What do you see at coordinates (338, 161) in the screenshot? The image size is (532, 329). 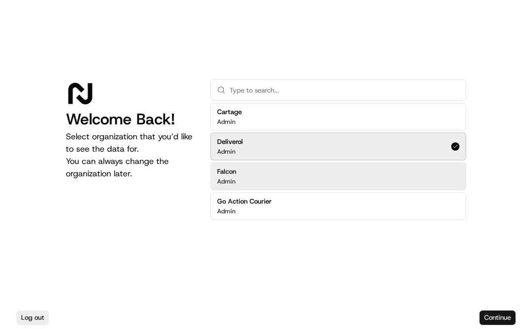 I see `div: Suggestions` at bounding box center [338, 161].